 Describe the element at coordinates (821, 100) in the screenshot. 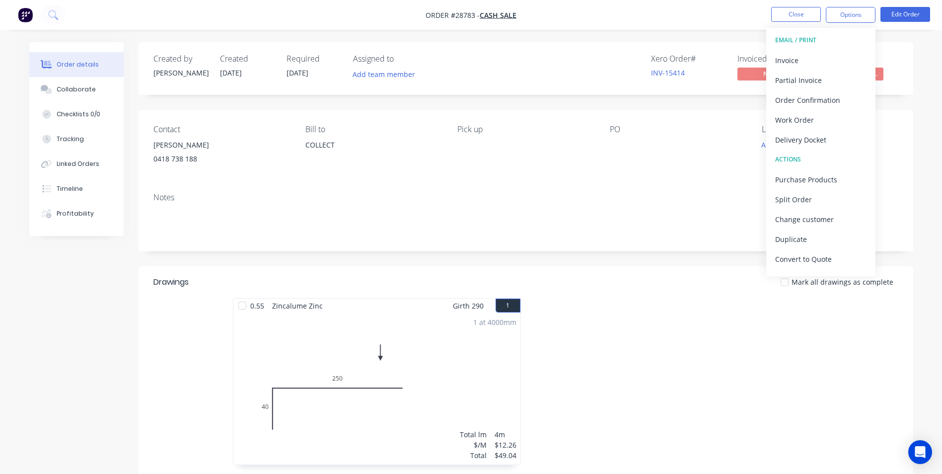

I see `div: Order Confirmation` at that location.